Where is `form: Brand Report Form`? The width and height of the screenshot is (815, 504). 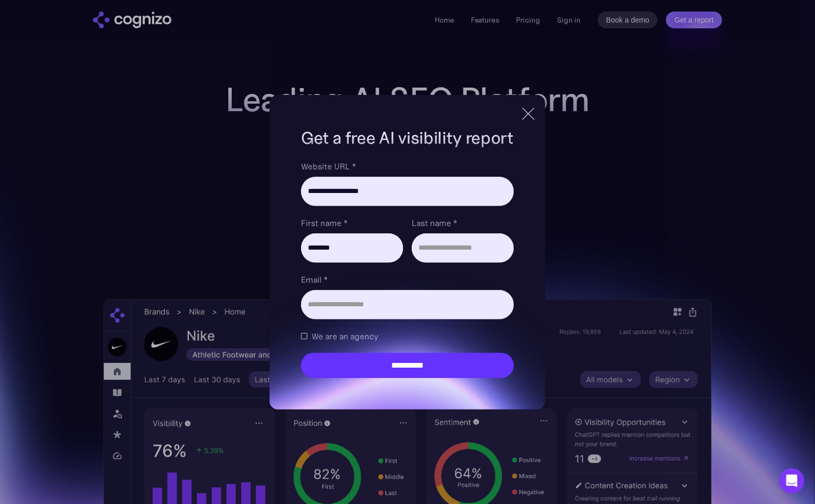 form: Brand Report Form is located at coordinates (408, 269).